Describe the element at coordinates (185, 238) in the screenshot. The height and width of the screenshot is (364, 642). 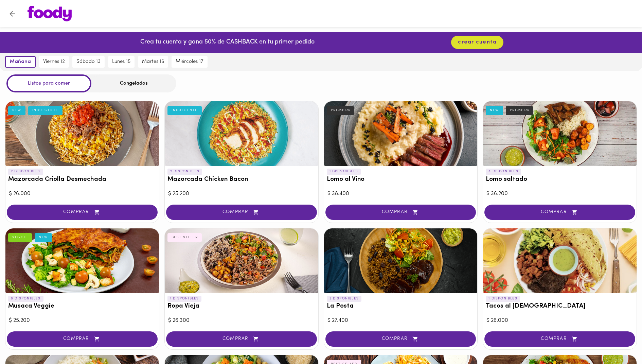
I see `div: BEST SELLER` at that location.